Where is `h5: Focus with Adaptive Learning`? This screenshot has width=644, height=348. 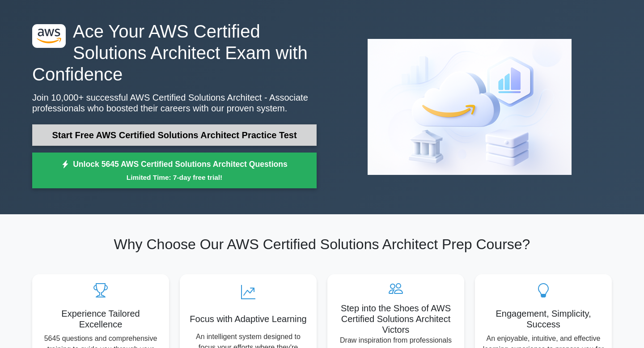
h5: Focus with Adaptive Learning is located at coordinates (248, 319).